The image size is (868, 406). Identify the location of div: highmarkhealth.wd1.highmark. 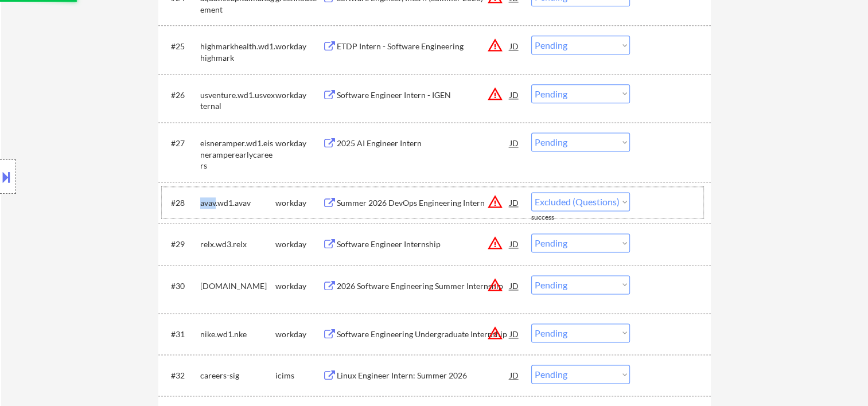
(237, 52).